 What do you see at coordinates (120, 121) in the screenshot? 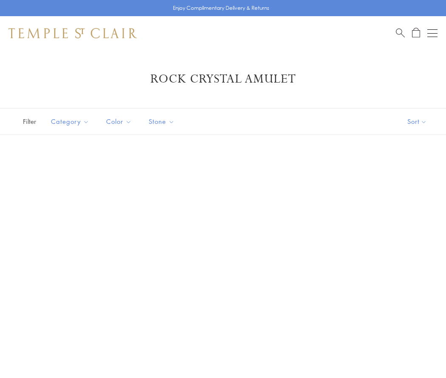
I see `span: Color` at bounding box center [120, 121].